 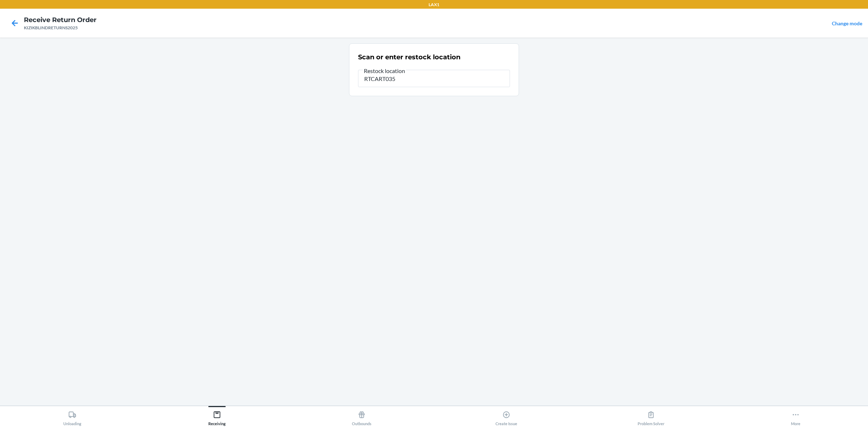 What do you see at coordinates (434, 5) in the screenshot?
I see `p: LAX1` at bounding box center [434, 5].